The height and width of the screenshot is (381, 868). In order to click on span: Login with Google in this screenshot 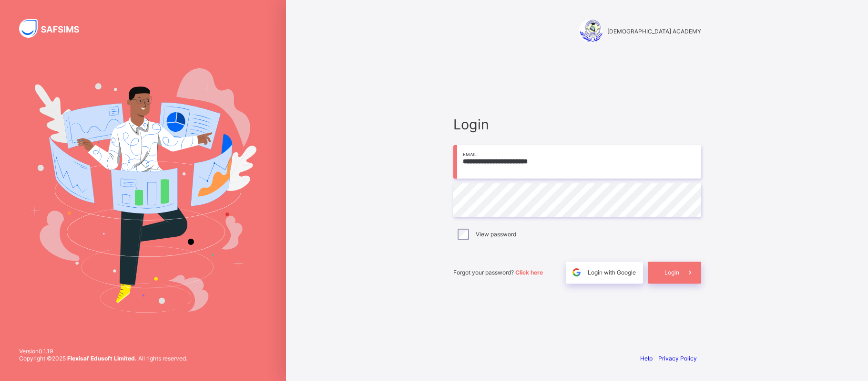, I will do `click(612, 272)`.